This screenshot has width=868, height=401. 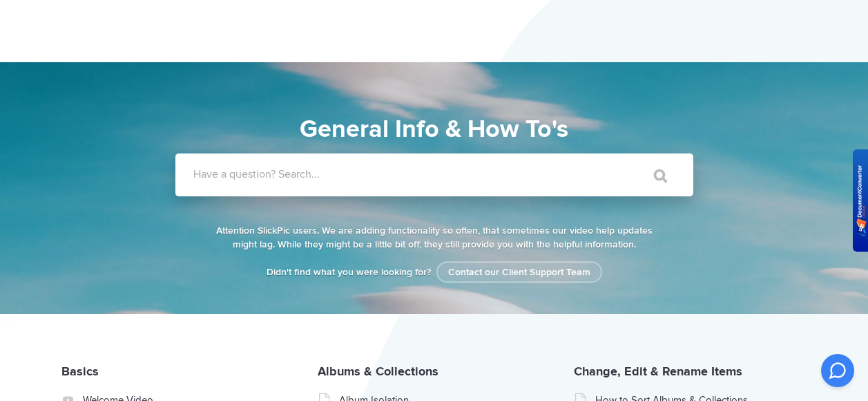 What do you see at coordinates (434, 238) in the screenshot?
I see `p: Attention SlickPic users. We are adding functionality so often, that sometimes our video help upd...` at bounding box center [434, 238].